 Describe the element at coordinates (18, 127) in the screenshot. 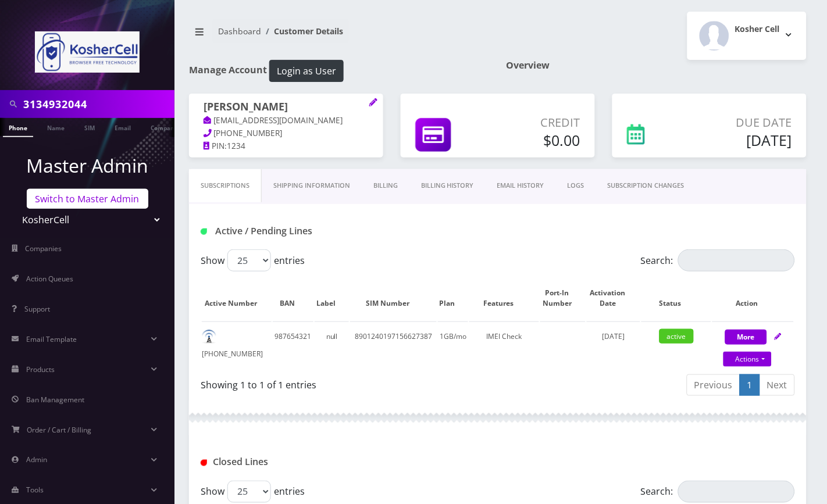

I see `a: Phone` at that location.